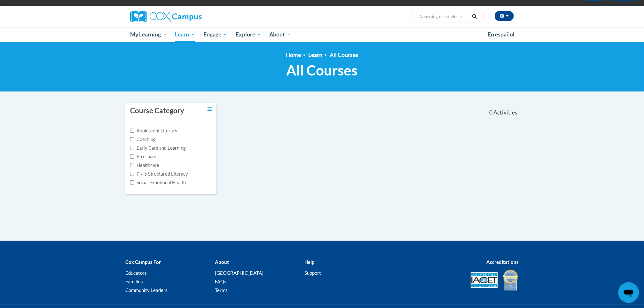 The image size is (644, 308). I want to click on button: Account Settings, so click(504, 16).